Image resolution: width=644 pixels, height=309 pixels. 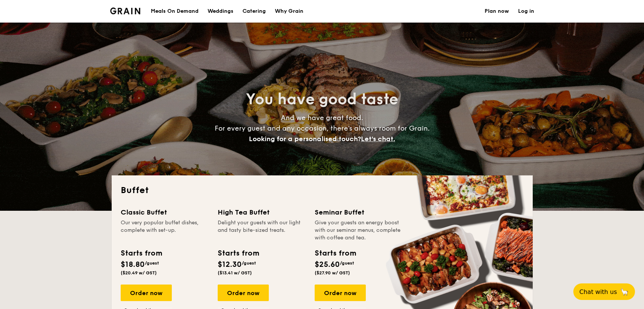 What do you see at coordinates (165, 230) in the screenshot?
I see `div: Our very popular buffet dishes, complete with set-up.` at bounding box center [165, 230].